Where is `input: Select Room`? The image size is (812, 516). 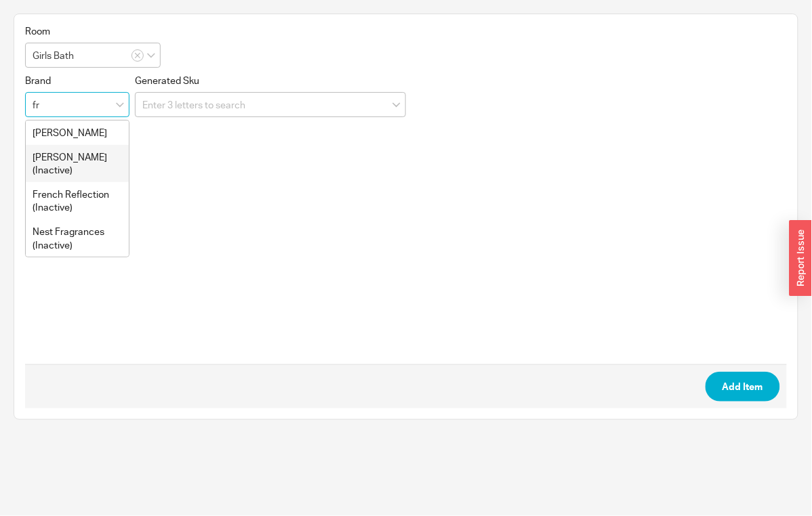 input: Select Room is located at coordinates (93, 55).